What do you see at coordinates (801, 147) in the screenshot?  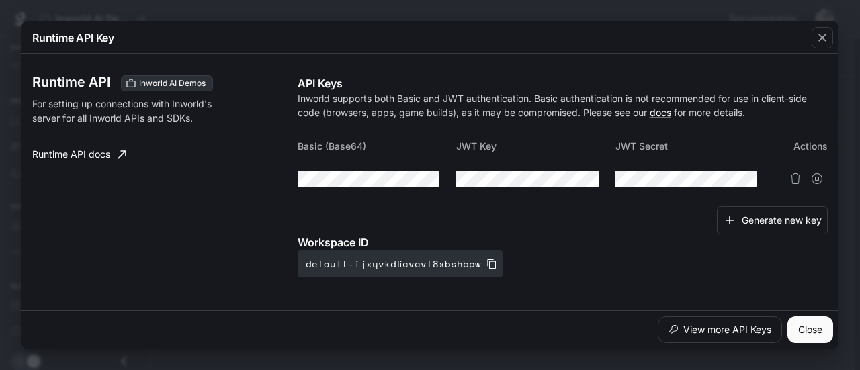 I see `th: Actions` at bounding box center [801, 147].